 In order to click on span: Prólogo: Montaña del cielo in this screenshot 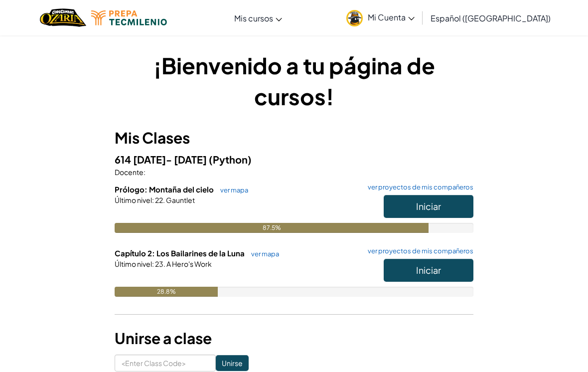, I will do `click(165, 189)`.